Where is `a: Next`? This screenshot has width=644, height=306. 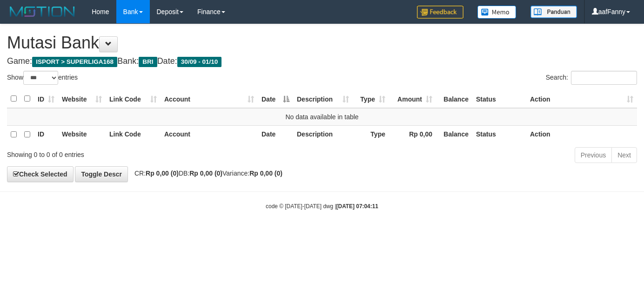 a: Next is located at coordinates (624, 155).